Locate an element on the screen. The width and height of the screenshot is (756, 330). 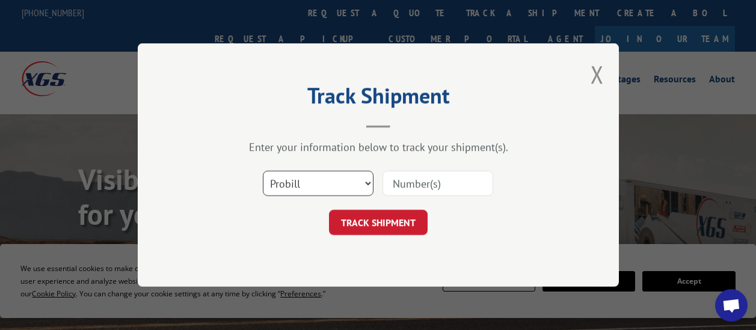
button: Close modal is located at coordinates (597, 74).